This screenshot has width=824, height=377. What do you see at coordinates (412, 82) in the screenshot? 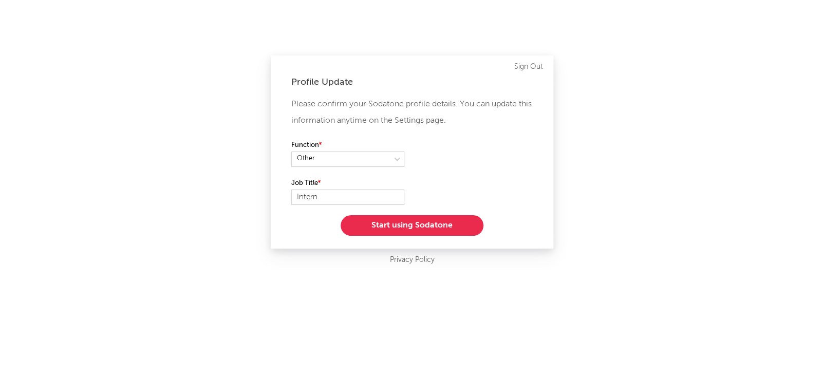
I see `div: Profile Update` at bounding box center [412, 82].